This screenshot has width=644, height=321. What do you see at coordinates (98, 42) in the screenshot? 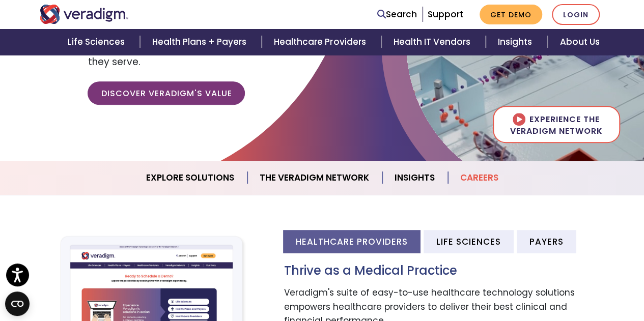
I see `a: Life Sciences` at bounding box center [98, 42].